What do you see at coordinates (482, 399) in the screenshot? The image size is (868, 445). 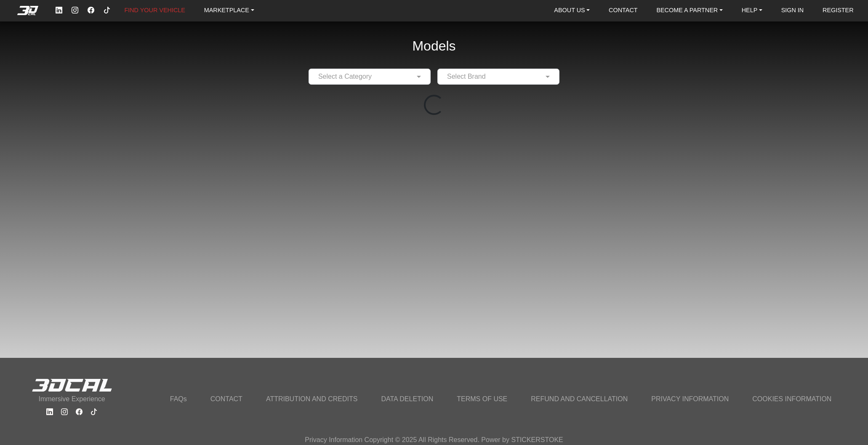 I see `a: TERMS OF USE` at bounding box center [482, 399].